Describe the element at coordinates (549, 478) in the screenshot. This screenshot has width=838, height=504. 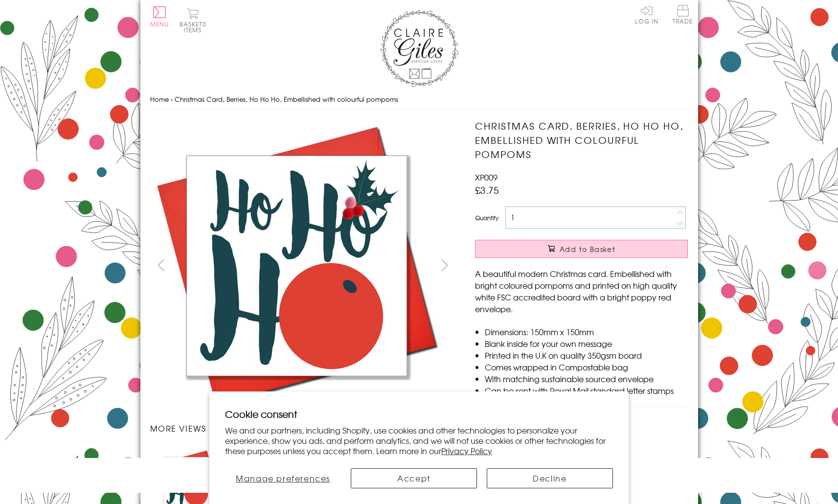
I see `button: Decline` at that location.